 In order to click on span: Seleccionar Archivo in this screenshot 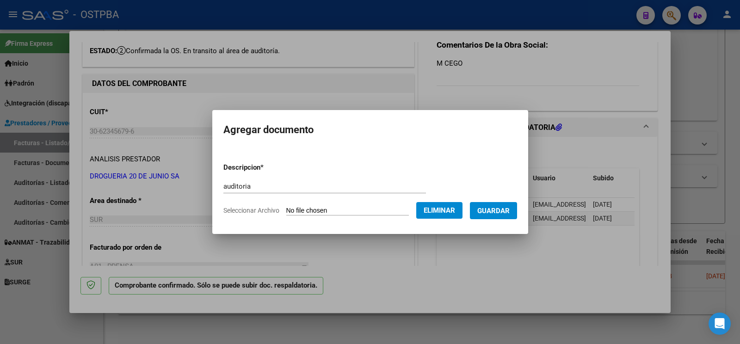, I will do `click(251, 210)`.